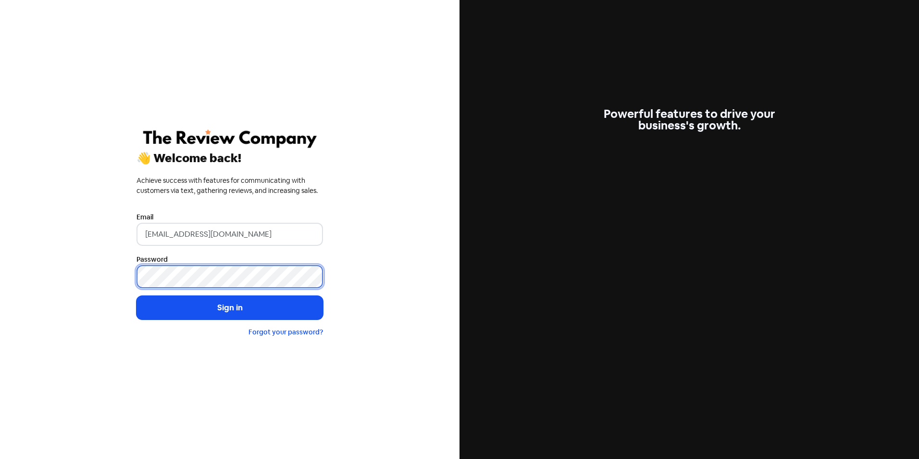  What do you see at coordinates (230, 234) in the screenshot?
I see `input: Enter your email address...` at bounding box center [230, 234].